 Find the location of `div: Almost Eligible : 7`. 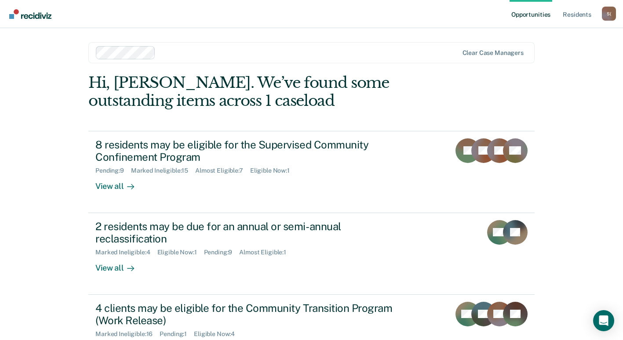

div: Almost Eligible : 7 is located at coordinates (222, 170).